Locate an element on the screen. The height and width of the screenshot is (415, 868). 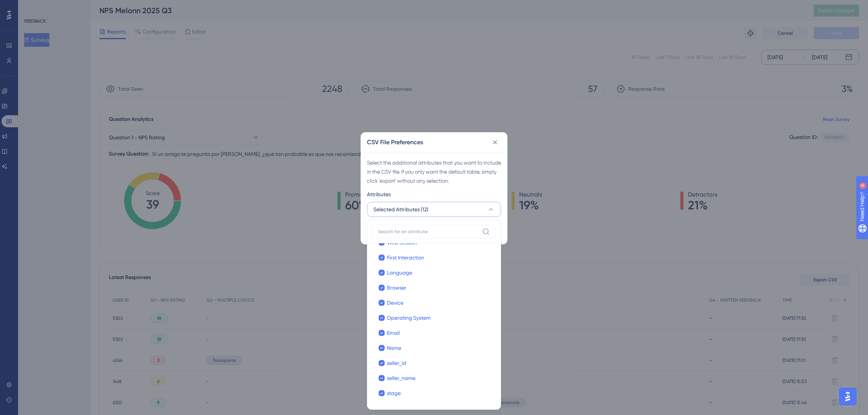
span: Attributes is located at coordinates (379, 194).